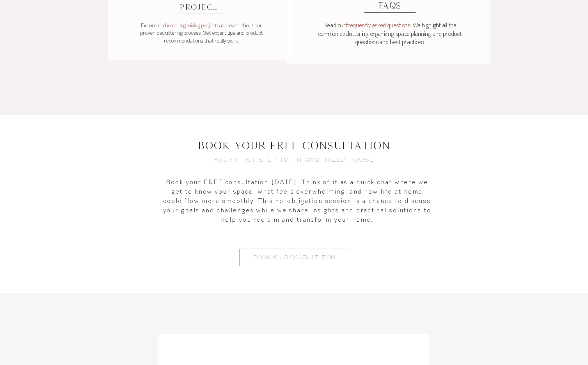 The height and width of the screenshot is (365, 588). I want to click on span: Explore our, so click(153, 25).